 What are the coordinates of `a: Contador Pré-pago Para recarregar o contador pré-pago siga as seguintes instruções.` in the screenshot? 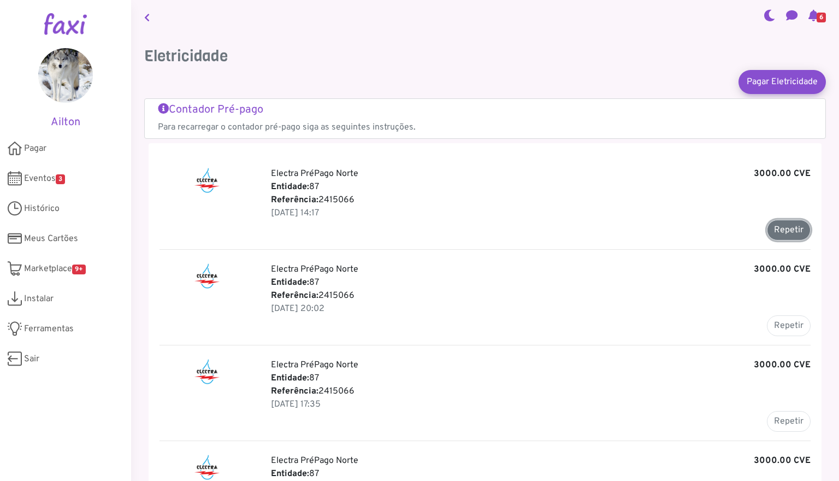 It's located at (485, 119).